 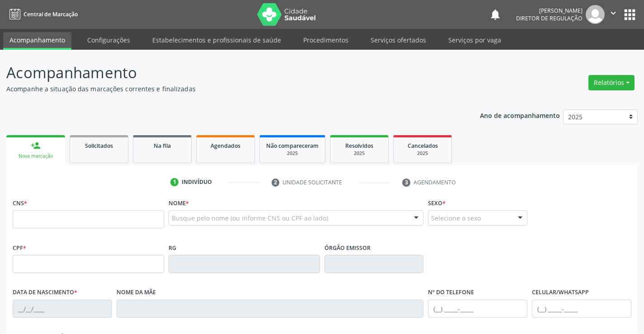 I want to click on label: Órgão emissor, so click(x=347, y=248).